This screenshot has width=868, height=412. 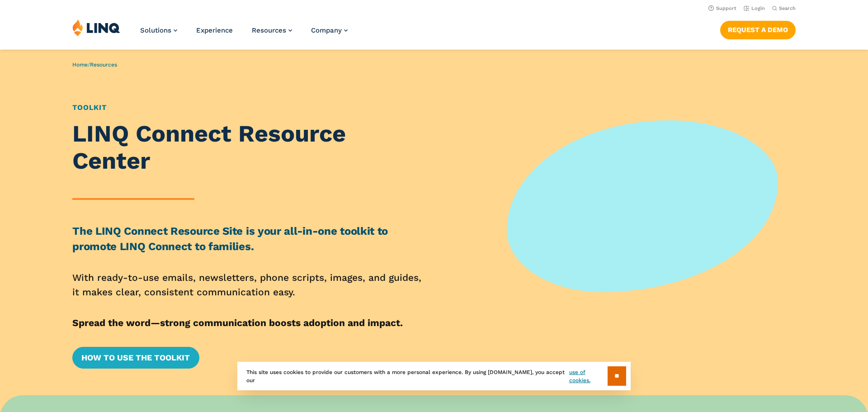 What do you see at coordinates (230, 239) in the screenshot?
I see `strong: The LINQ Connect Resource Site is your all-in-one toolkit to promote LINQ Connect to families.` at bounding box center [230, 239].